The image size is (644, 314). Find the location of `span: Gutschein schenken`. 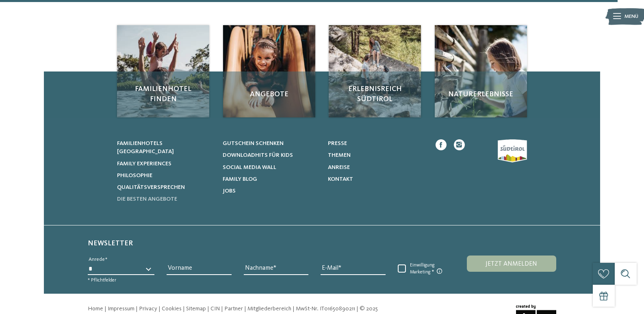

span: Gutschein schenken is located at coordinates (253, 144).